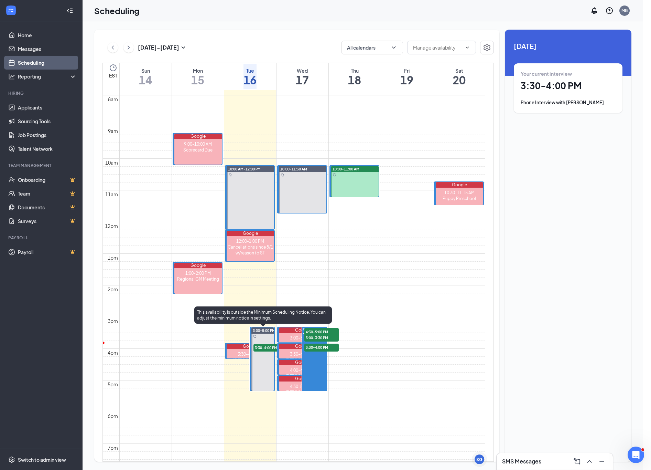 This screenshot has width=651, height=470. Describe the element at coordinates (113, 68) in the screenshot. I see `svg: Clock` at that location.